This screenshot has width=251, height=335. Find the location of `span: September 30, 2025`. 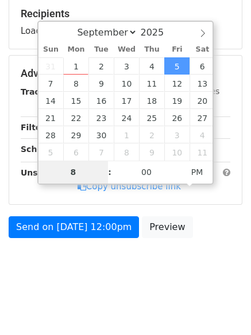

span: September 30, 2025 is located at coordinates (101, 135).